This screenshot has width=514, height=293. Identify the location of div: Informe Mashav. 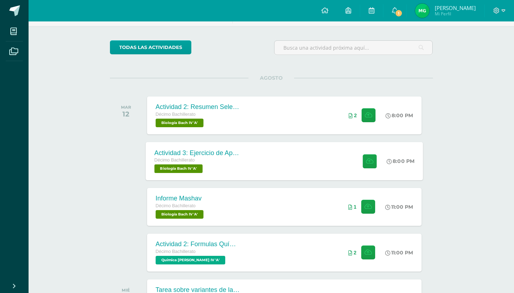
(180, 198).